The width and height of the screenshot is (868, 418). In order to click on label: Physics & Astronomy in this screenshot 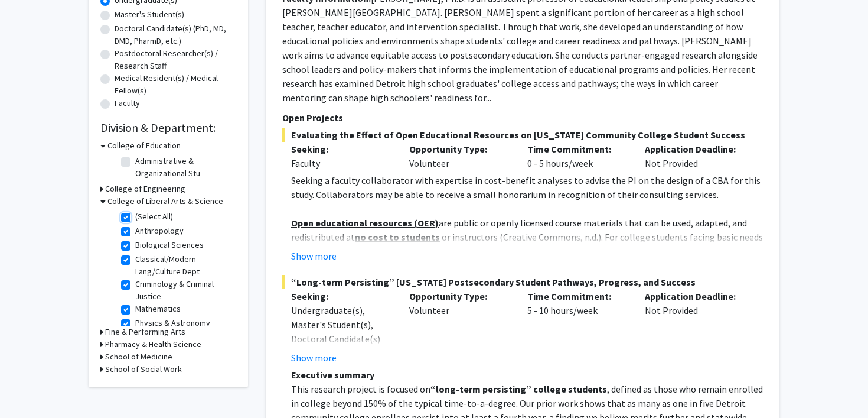, I will do `click(172, 322)`.